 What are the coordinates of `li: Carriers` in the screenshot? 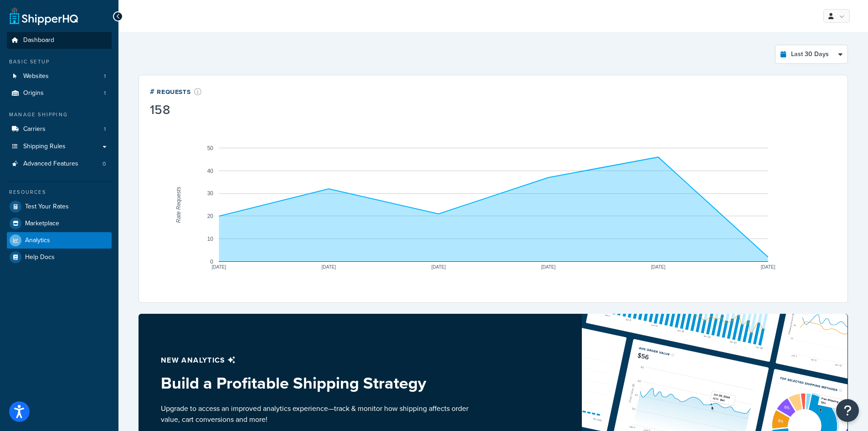 It's located at (59, 129).